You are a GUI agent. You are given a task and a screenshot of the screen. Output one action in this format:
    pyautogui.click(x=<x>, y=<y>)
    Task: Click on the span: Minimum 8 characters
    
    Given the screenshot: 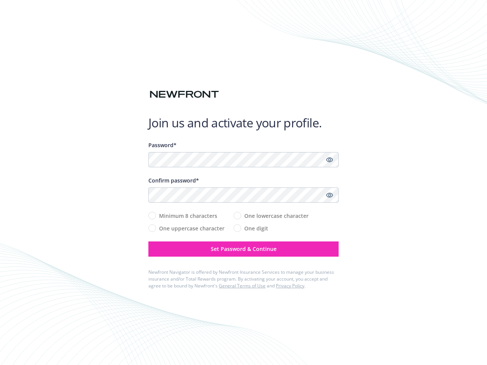 What is the action you would take?
    pyautogui.click(x=188, y=216)
    